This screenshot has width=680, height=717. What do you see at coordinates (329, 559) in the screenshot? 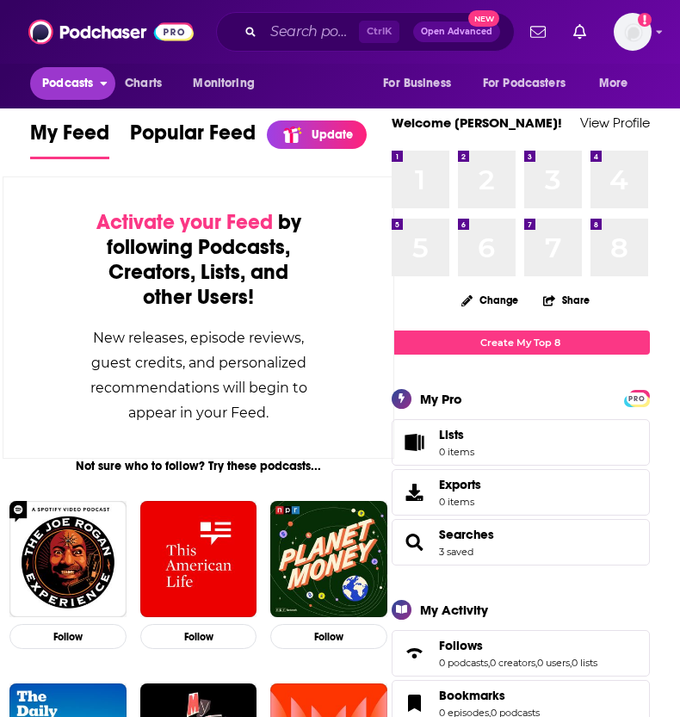
I see `img: Planet Money` at bounding box center [329, 559].